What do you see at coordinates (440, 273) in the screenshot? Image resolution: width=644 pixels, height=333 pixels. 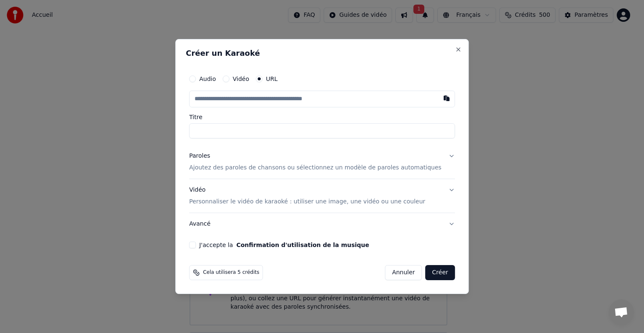 I see `button: Créer` at bounding box center [440, 273].